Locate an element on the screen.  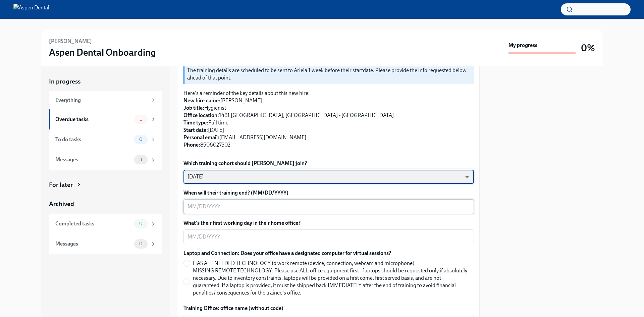
strong: Start date: is located at coordinates (195, 130).